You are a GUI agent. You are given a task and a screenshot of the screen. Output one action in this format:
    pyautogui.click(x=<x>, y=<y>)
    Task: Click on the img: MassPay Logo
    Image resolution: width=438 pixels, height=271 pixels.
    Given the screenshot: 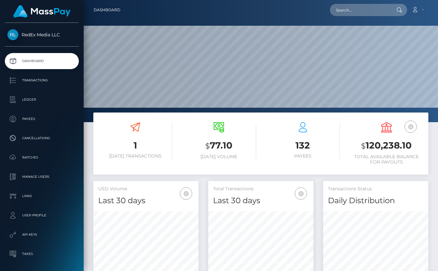 What is the action you would take?
    pyautogui.click(x=42, y=11)
    